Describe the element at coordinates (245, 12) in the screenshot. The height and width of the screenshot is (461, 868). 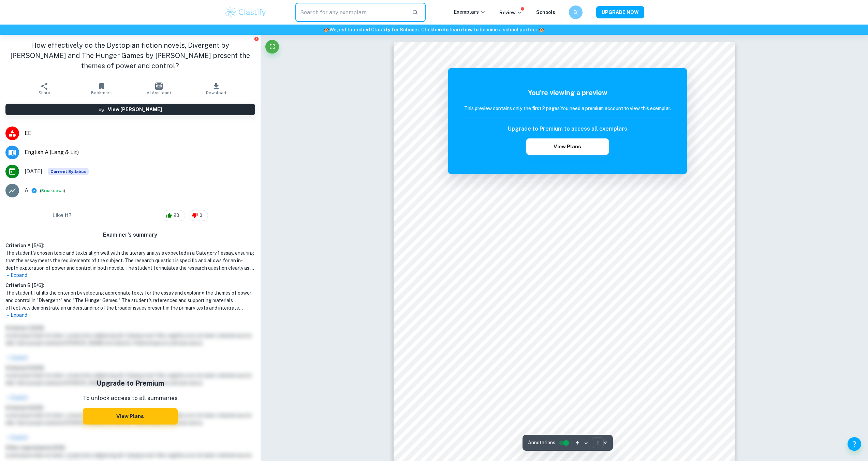
I see `img: Clastify logo` at that location.